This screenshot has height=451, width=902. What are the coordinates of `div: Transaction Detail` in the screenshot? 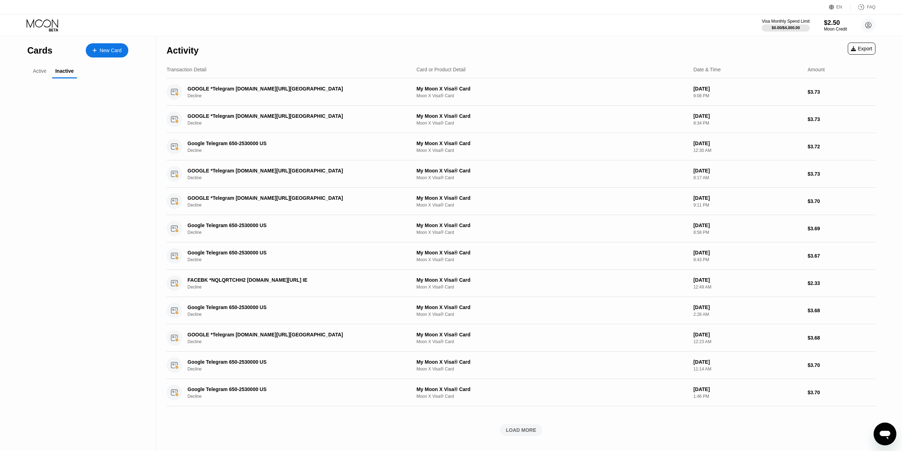 It's located at (186, 69).